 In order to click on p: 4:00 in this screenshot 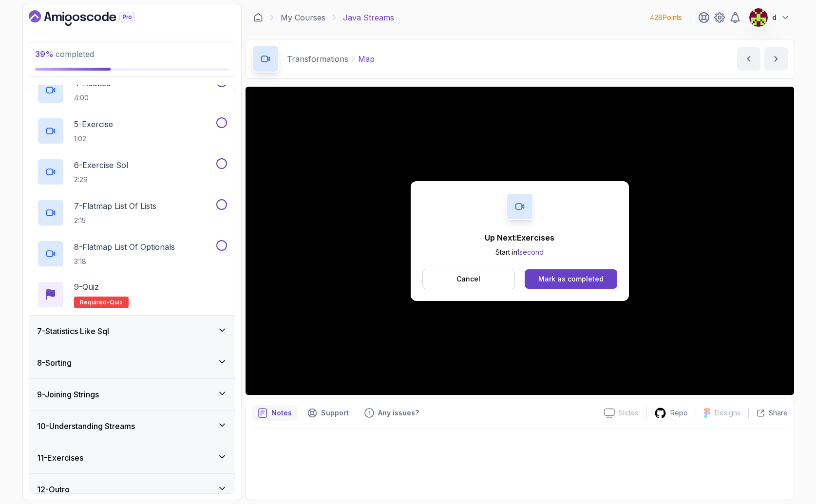, I will do `click(92, 98)`.